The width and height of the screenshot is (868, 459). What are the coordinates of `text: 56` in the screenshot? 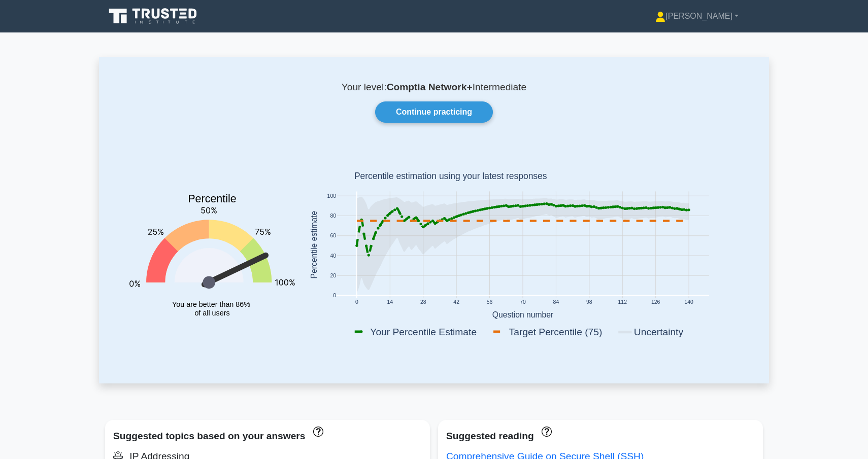 It's located at (490, 302).